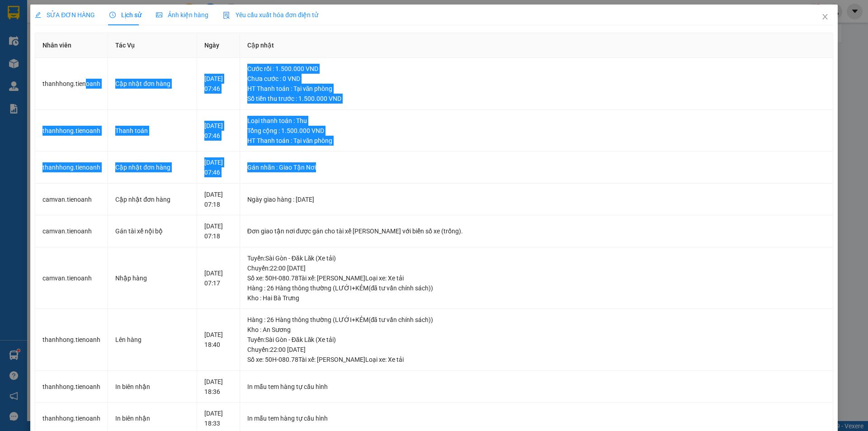 This screenshot has height=431, width=868. I want to click on span: Ảnh kiện hàng, so click(182, 15).